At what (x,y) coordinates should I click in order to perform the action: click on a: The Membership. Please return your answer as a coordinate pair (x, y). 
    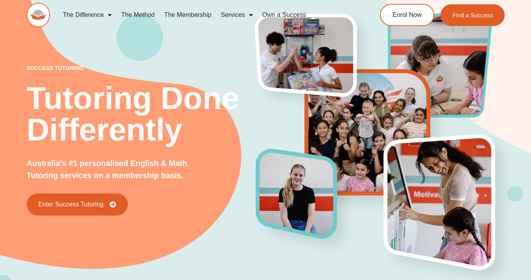
    Looking at the image, I should click on (188, 15).